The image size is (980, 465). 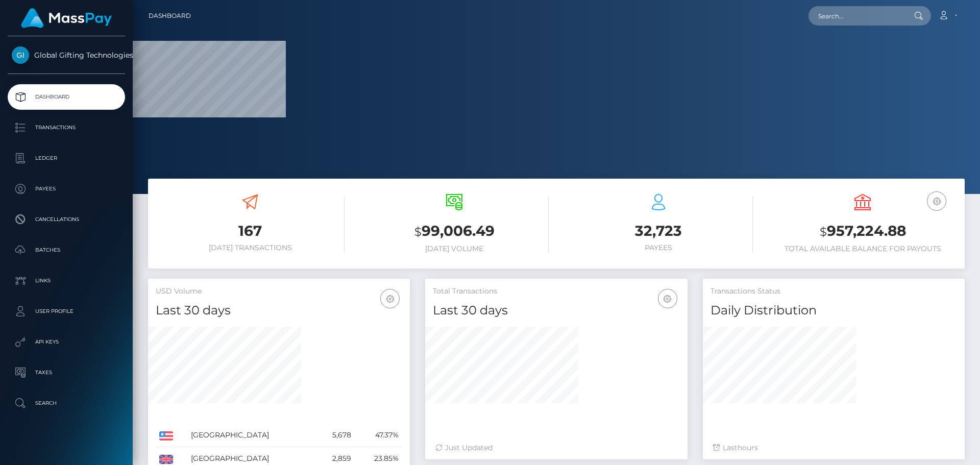 What do you see at coordinates (20, 55) in the screenshot?
I see `img: Global Gifting Technologies Inc` at bounding box center [20, 55].